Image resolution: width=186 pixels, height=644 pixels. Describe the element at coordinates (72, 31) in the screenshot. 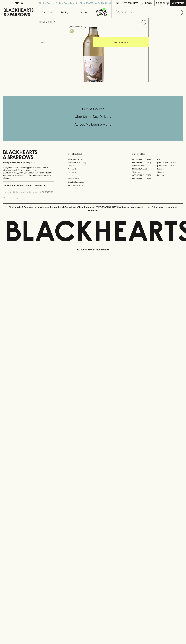

I see `a: Controlled exposure to oxygen, adding complexity and sometimes developed characteristics.` at that location.